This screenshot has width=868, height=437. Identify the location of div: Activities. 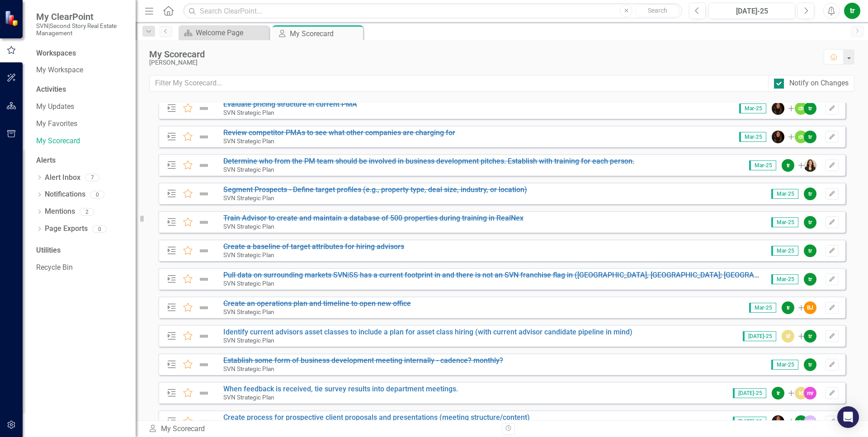
(82, 90).